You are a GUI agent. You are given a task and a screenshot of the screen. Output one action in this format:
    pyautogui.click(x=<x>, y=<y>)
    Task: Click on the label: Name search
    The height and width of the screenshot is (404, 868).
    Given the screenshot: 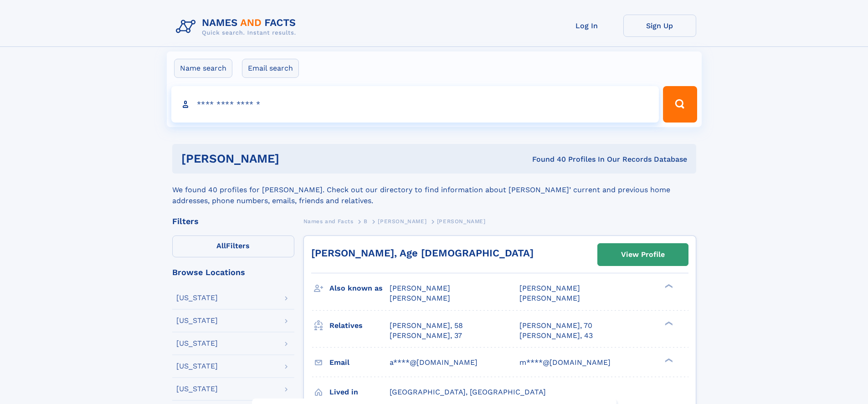 What is the action you would take?
    pyautogui.click(x=203, y=68)
    